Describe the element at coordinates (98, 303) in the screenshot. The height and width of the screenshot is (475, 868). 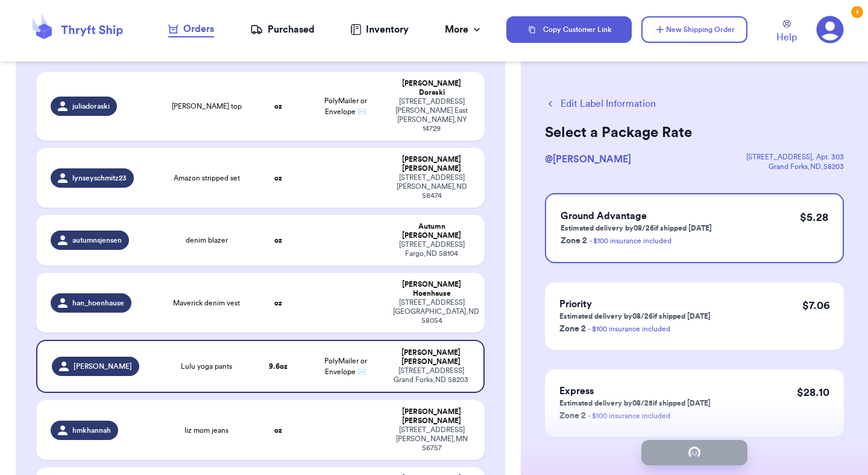
I see `span: han_hoenhause` at that location.